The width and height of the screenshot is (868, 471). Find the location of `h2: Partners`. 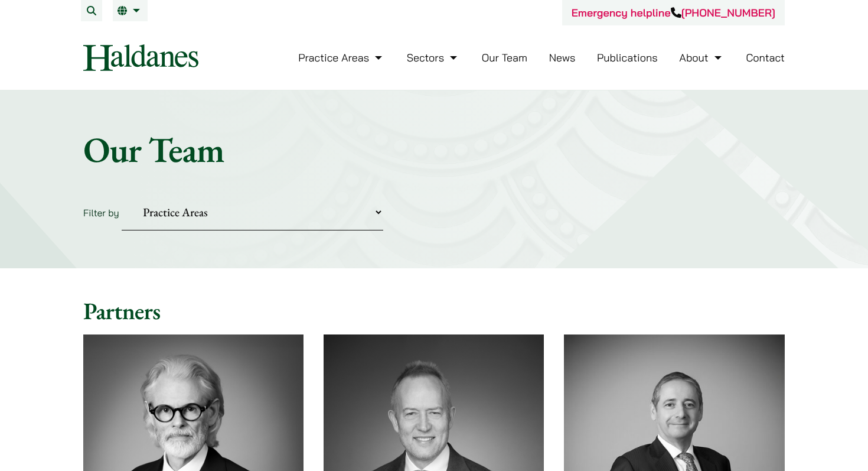

h2: Partners is located at coordinates (434, 311).